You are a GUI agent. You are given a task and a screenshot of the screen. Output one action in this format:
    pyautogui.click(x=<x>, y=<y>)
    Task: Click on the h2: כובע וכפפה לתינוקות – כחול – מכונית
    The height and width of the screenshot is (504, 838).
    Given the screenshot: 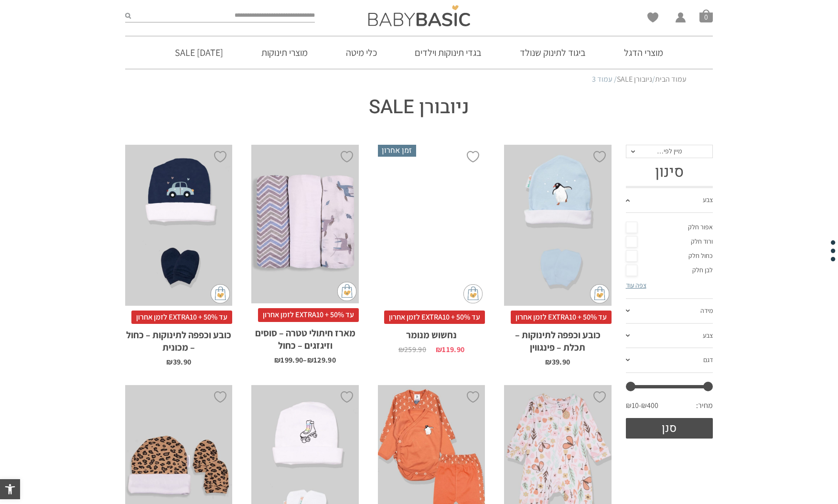 What is the action you would take?
    pyautogui.click(x=179, y=339)
    